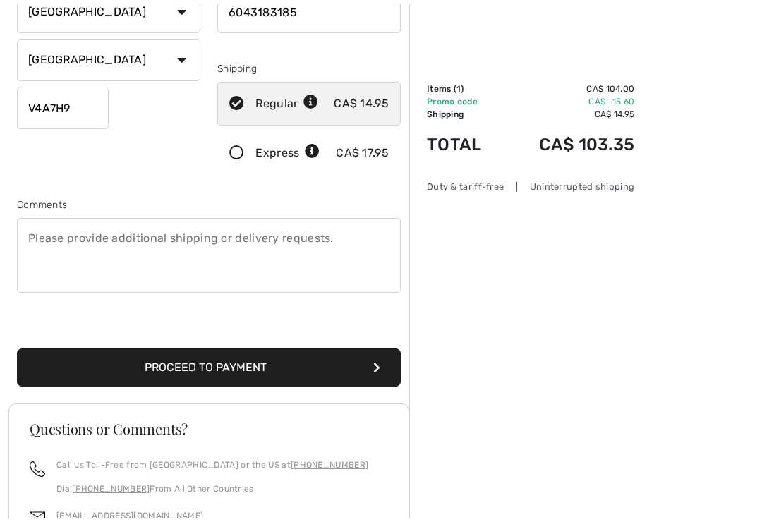  I want to click on td: CA$ -15.60, so click(568, 105).